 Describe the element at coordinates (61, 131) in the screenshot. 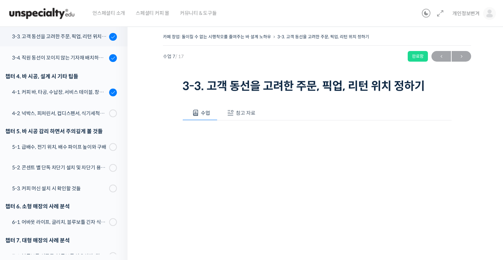

I see `div: 챕터 5. 바 시공 감리 하면서 주의깊게 볼 것들` at that location.